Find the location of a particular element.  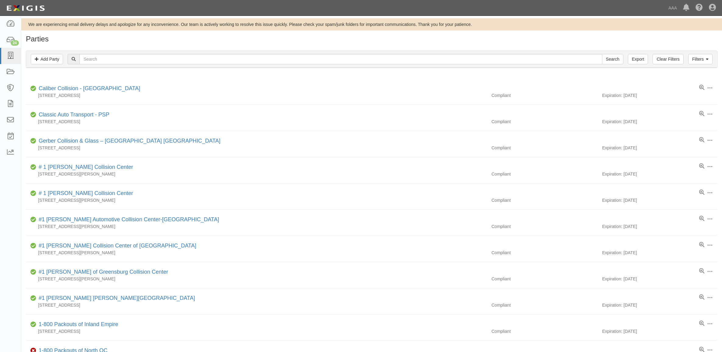

div: Caliber Collision - Gainesville is located at coordinates (88, 89).